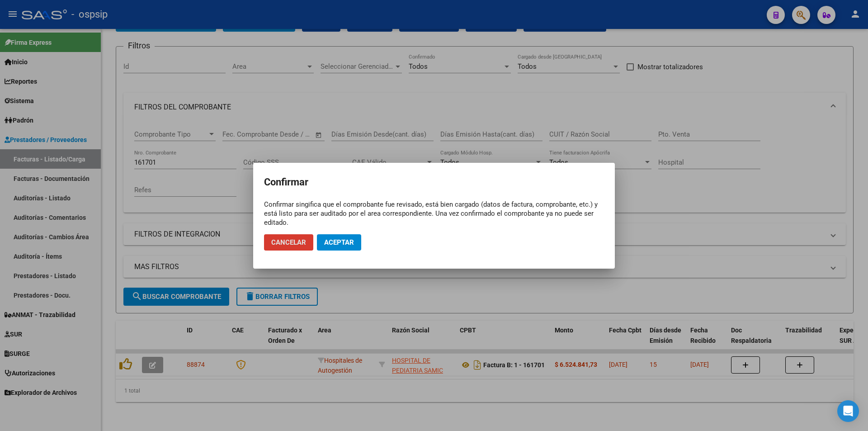 The width and height of the screenshot is (868, 431). What do you see at coordinates (434, 182) in the screenshot?
I see `h2: Confirmar` at bounding box center [434, 182].